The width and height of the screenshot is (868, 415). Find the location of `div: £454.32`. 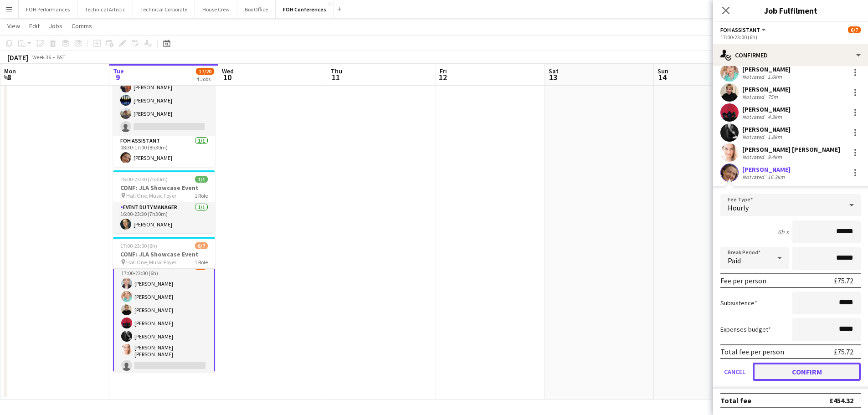

div: £454.32 is located at coordinates (841, 400).